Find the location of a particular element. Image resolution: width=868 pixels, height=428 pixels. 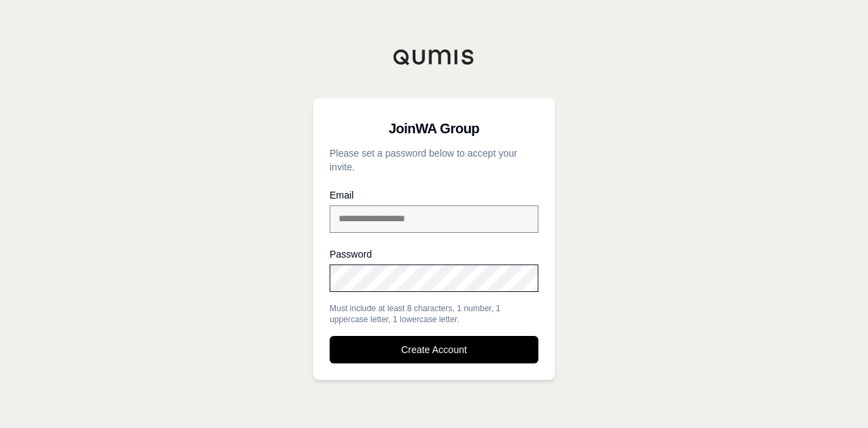

img: Qumis is located at coordinates (434, 57).